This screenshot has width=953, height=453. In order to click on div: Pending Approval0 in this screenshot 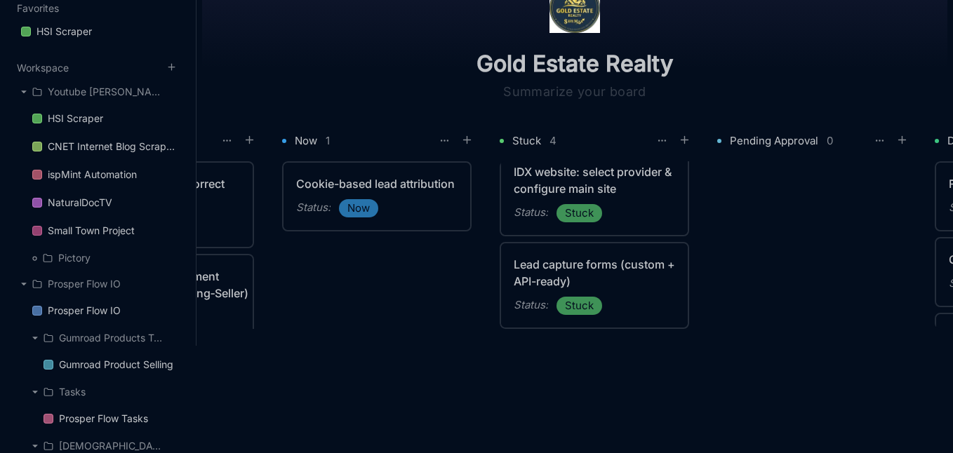, I will do `click(814, 140)`.